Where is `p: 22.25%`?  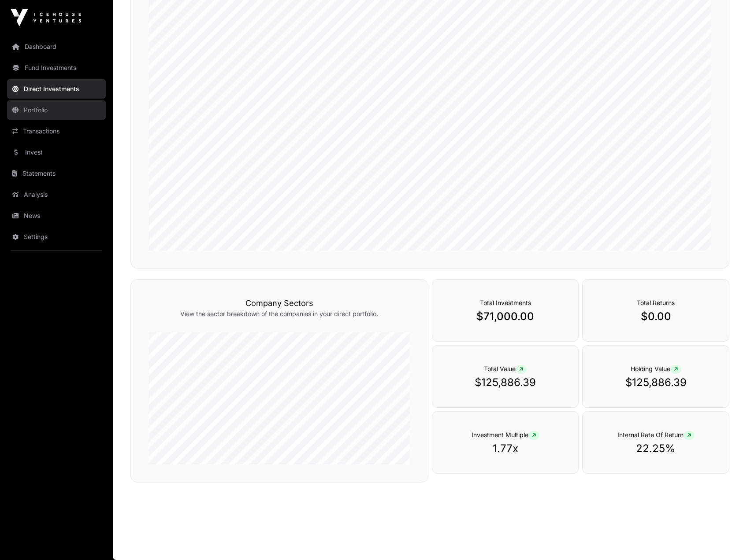
p: 22.25% is located at coordinates (656, 449).